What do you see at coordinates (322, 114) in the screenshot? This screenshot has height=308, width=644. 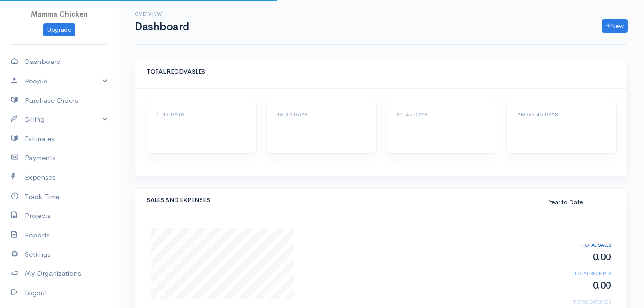 I see `h6: 16-30 DAYS` at bounding box center [322, 114].